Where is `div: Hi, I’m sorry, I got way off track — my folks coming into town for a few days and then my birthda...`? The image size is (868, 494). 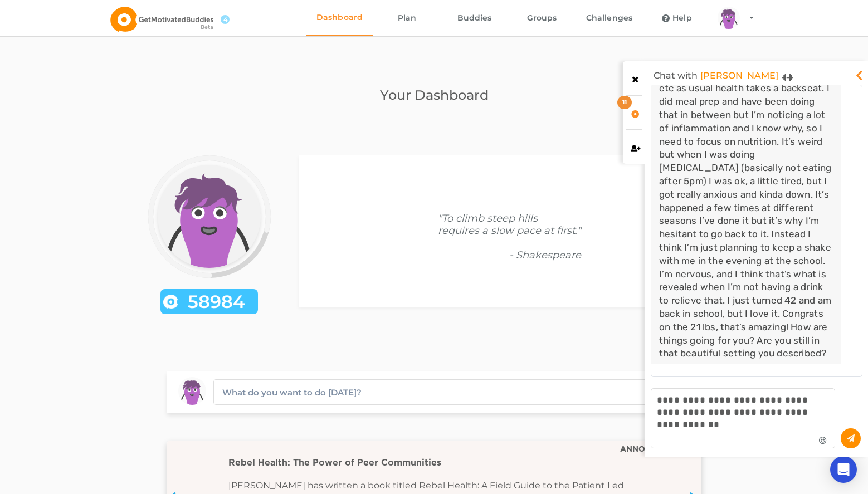 div: Hi, I’m sorry, I got way off track — my folks coming into town for a few days and then my birthda... is located at coordinates (746, 188).